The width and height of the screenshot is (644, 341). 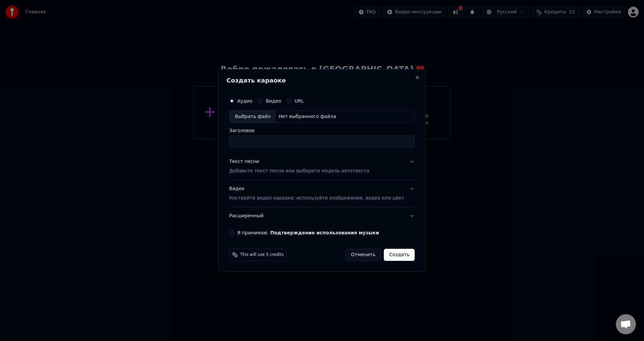 I want to click on h2: Создать караоке, so click(x=322, y=80).